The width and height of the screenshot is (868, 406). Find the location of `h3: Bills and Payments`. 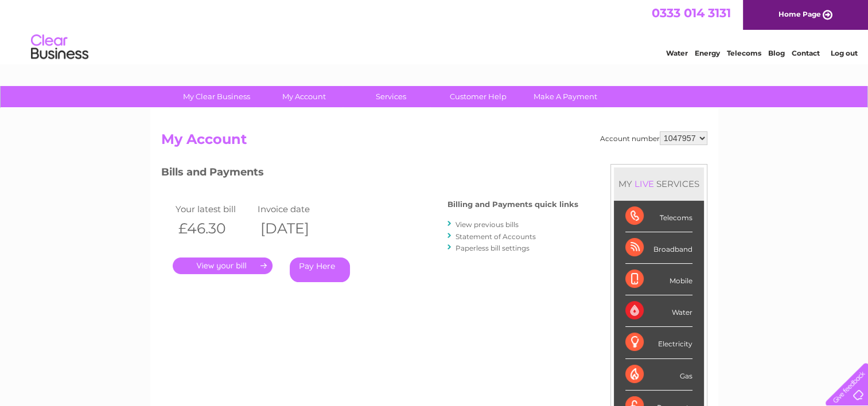

h3: Bills and Payments is located at coordinates (370, 174).